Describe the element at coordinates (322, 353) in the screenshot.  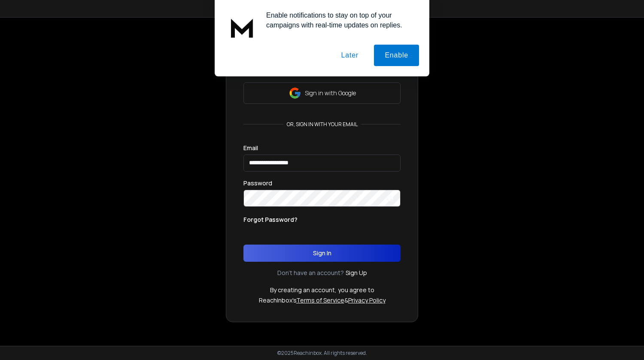
I see `p: © 2025 Reachinbox. All rights reserved.` at that location.